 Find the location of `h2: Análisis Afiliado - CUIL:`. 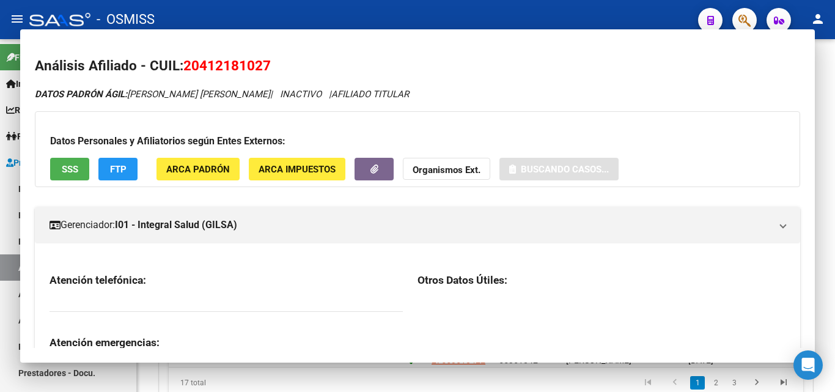

h2: Análisis Afiliado - CUIL: is located at coordinates (418, 66).